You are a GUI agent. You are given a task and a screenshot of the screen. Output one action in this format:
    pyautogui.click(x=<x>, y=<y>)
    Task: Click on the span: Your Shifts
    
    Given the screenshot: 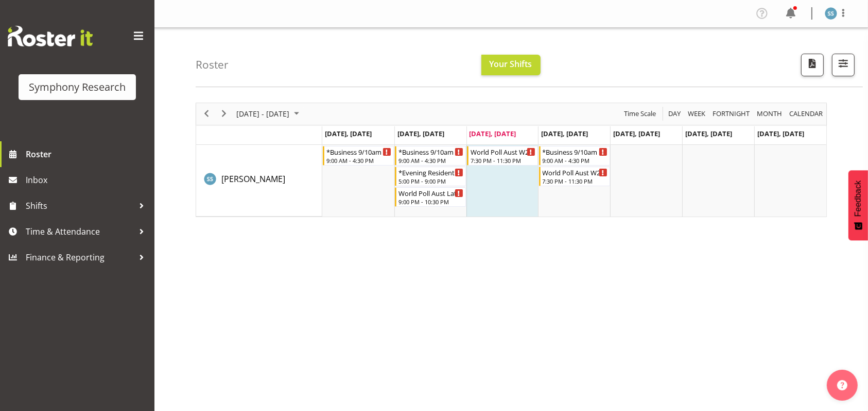 What is the action you would take?
    pyautogui.click(x=511, y=64)
    